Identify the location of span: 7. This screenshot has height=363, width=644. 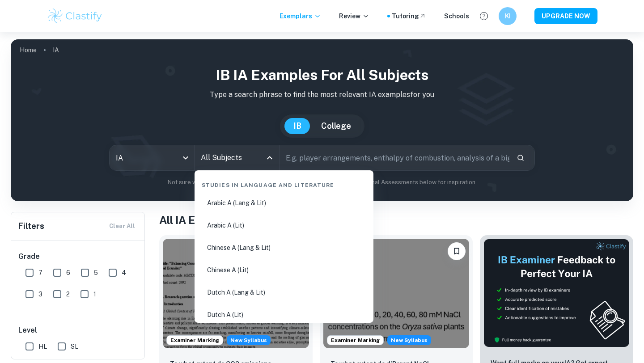
(40, 272).